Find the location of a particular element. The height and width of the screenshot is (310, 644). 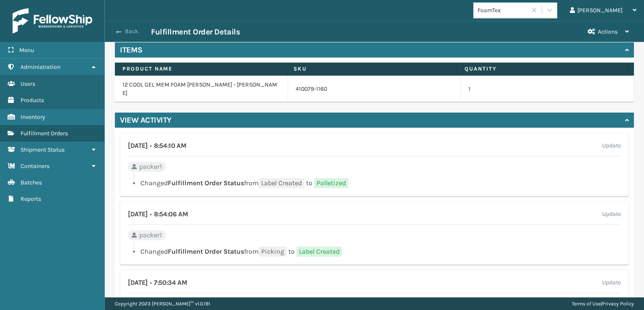

div: FoamTex is located at coordinates (502, 10).